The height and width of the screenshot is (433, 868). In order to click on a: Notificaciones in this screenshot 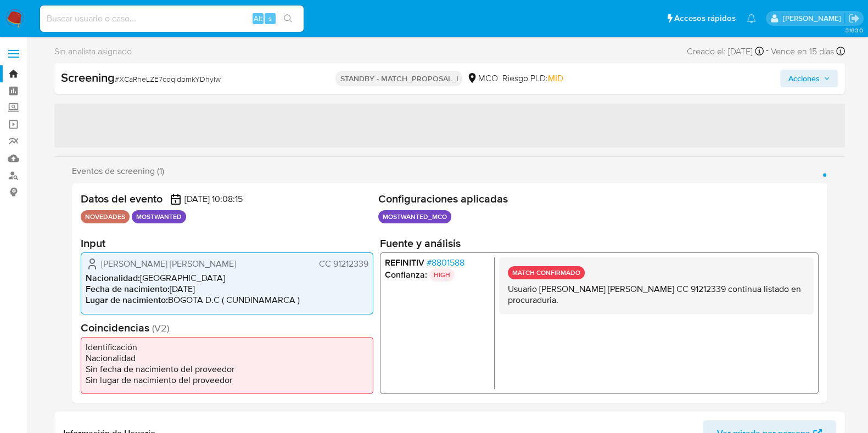, I will do `click(751, 18)`.